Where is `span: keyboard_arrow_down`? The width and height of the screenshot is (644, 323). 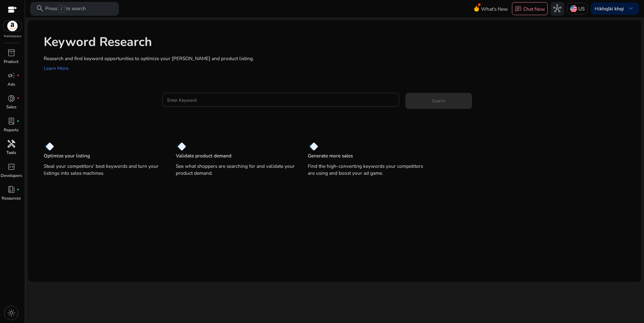 span: keyboard_arrow_down is located at coordinates (631, 9).